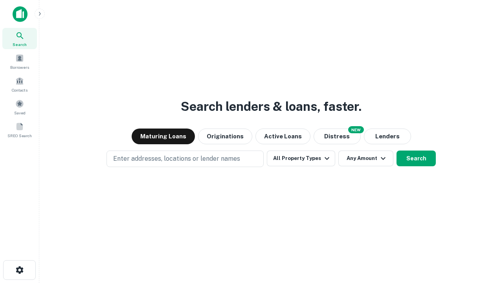 The width and height of the screenshot is (503, 283). Describe the element at coordinates (20, 130) in the screenshot. I see `div: SREO Search` at that location.